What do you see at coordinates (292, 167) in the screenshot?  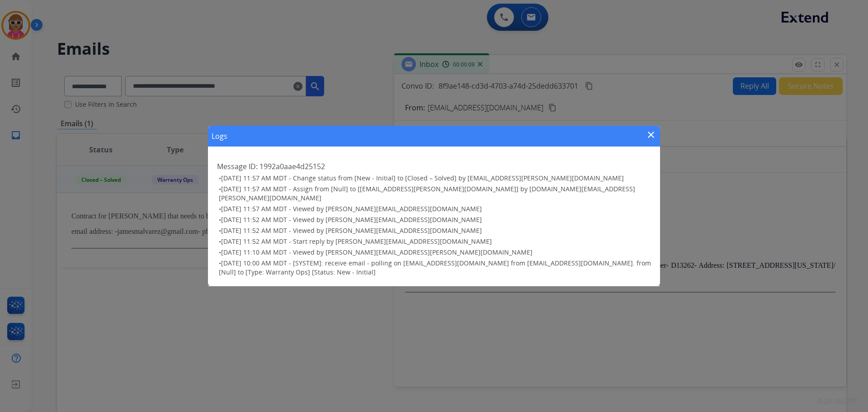 I see `span: 1992a0aae4d25152` at bounding box center [292, 167].